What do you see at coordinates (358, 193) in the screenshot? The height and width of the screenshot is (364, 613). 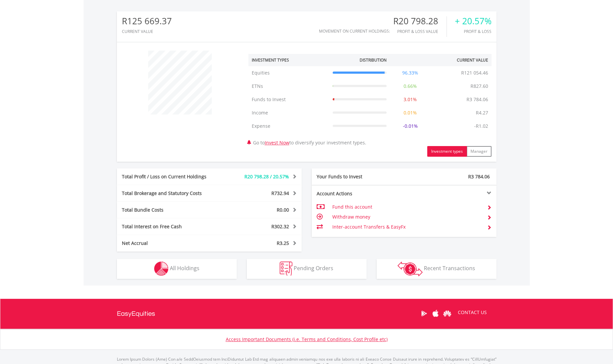 I see `div: Account Actions` at bounding box center [358, 193].